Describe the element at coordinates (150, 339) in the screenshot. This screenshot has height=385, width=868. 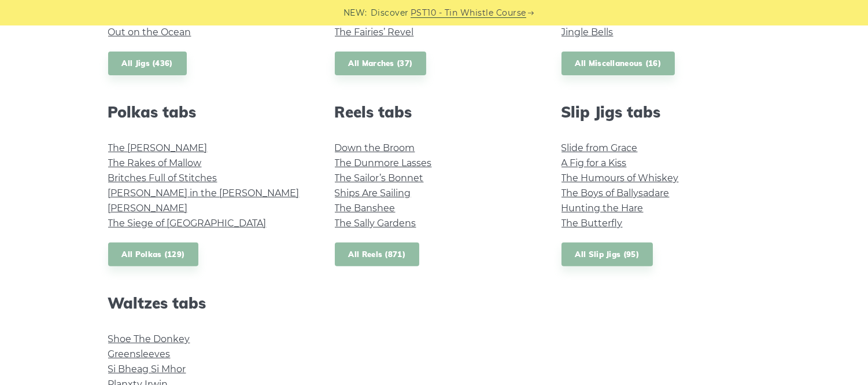
I see `a: Shoe The Donkey` at that location.